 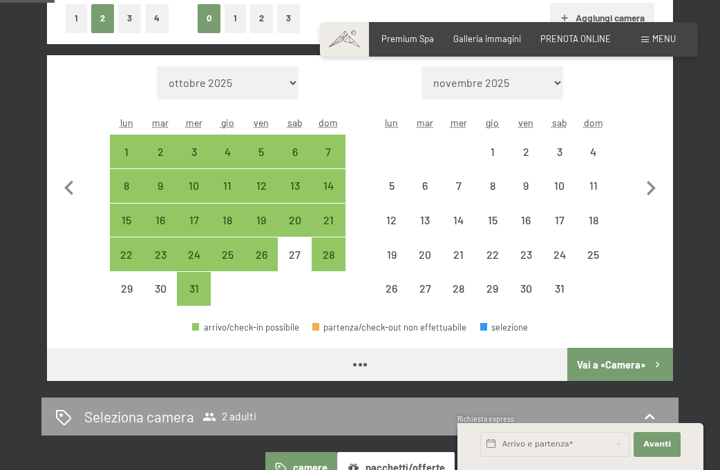 What do you see at coordinates (559, 289) in the screenshot?
I see `div: Sat Jan 31 2026` at bounding box center [559, 289].